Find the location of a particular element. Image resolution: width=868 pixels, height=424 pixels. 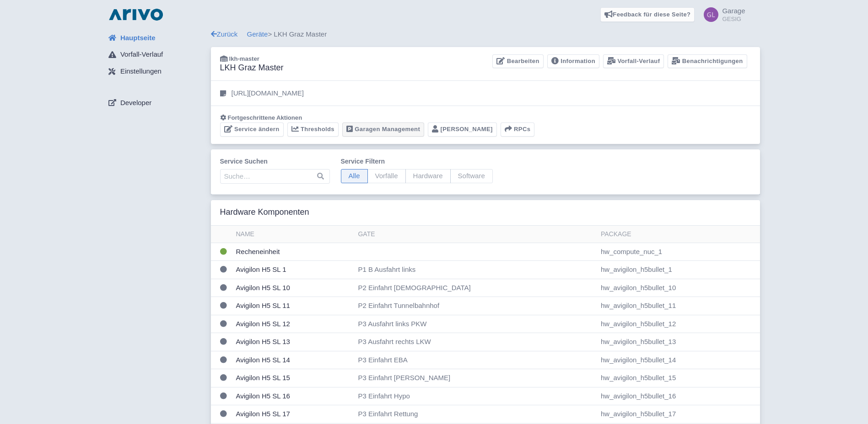

a: Information is located at coordinates (573, 61).